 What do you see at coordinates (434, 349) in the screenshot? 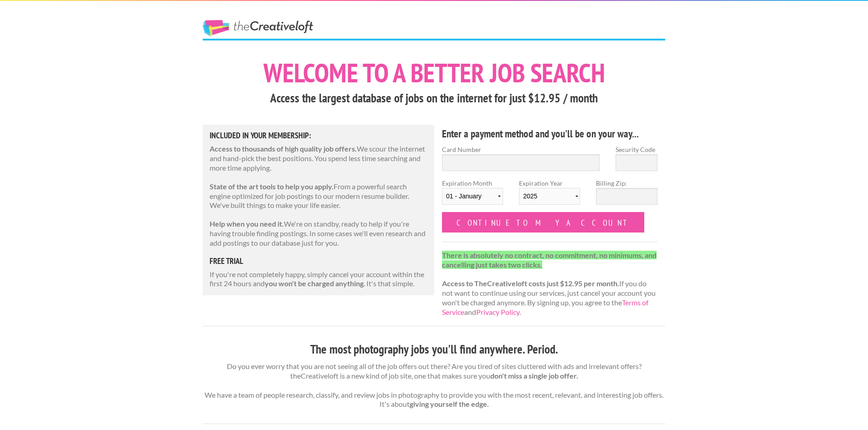
I see `h3: The most photography jobs you'll find anywhere. Period.` at bounding box center [434, 349].